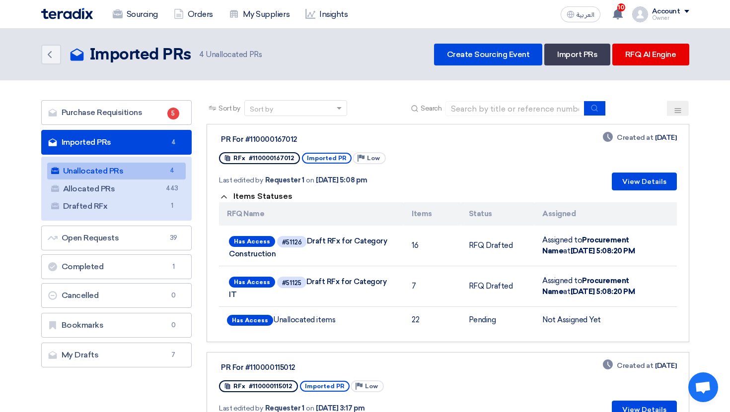  I want to click on span: Search, so click(431, 108).